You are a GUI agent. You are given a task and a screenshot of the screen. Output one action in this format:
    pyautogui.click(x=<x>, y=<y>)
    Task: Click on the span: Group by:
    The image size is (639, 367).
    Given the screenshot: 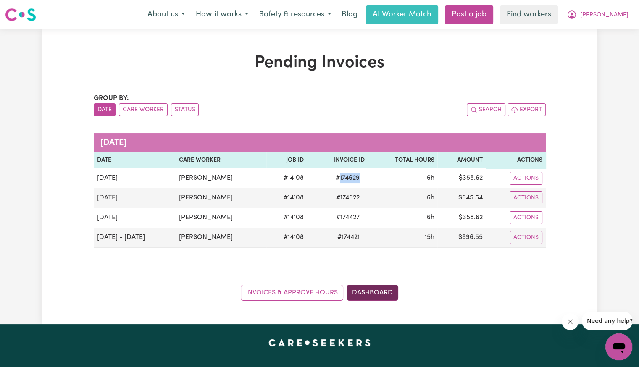 What is the action you would take?
    pyautogui.click(x=111, y=98)
    